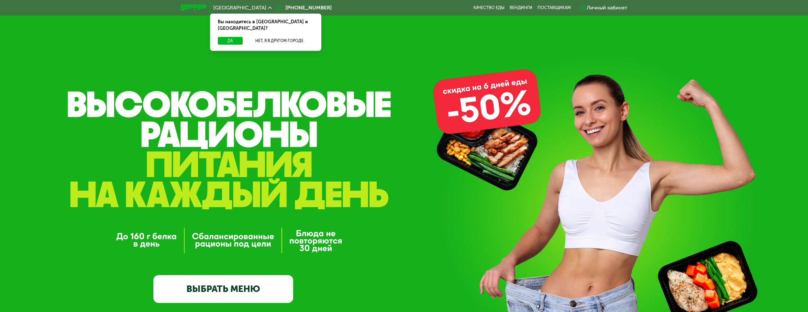  What do you see at coordinates (607, 8) in the screenshot?
I see `div: Личный кабинет` at bounding box center [607, 8].